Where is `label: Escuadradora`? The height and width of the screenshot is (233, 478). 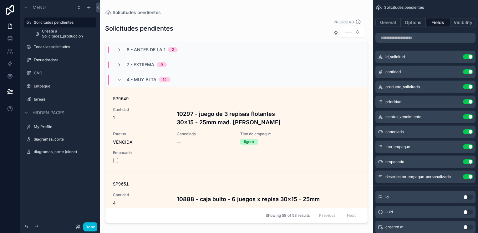
label: Escuadradora is located at coordinates (63, 60).